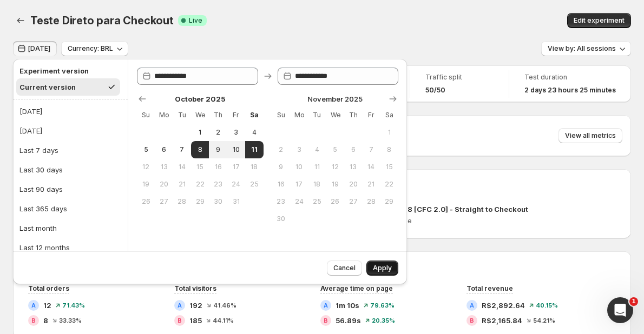 The image size is (644, 334). What do you see at coordinates (495, 221) in the screenshot?
I see `p: Product page` at bounding box center [495, 221].